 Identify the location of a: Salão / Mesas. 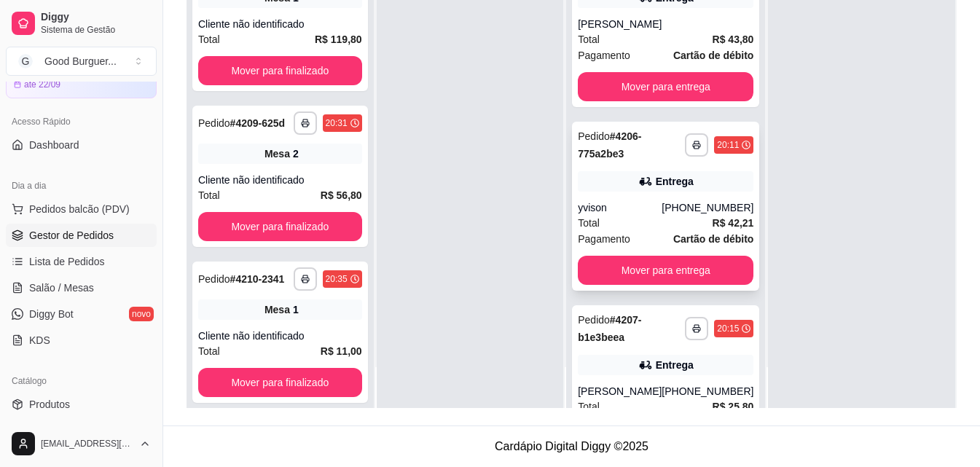
(81, 288).